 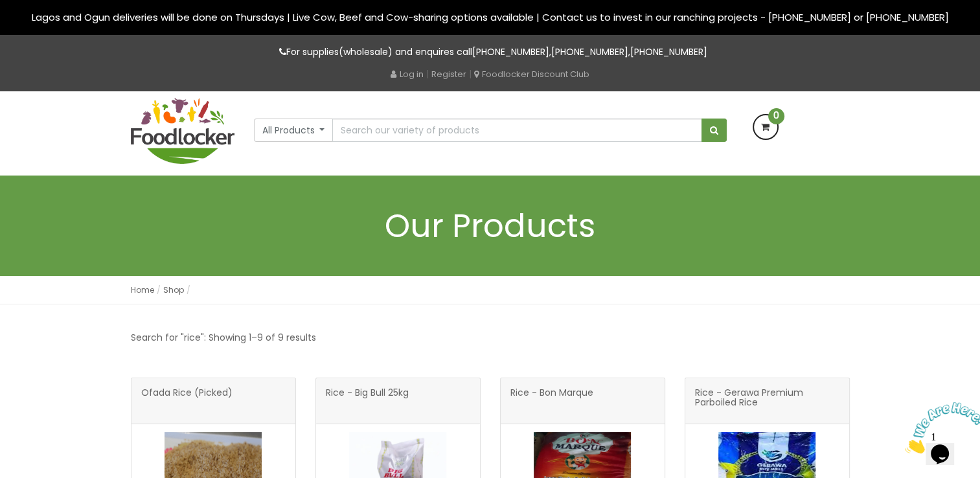 What do you see at coordinates (187, 401) in the screenshot?
I see `span: Ofada Rice (Picked)` at bounding box center [187, 401].